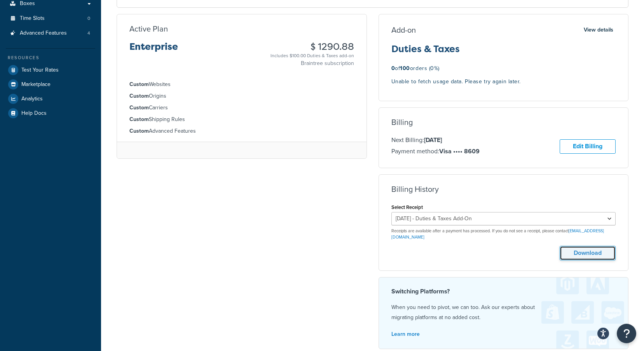 This screenshot has height=351, width=644. What do you see at coordinates (51, 58) in the screenshot?
I see `div: Resources` at bounding box center [51, 58].